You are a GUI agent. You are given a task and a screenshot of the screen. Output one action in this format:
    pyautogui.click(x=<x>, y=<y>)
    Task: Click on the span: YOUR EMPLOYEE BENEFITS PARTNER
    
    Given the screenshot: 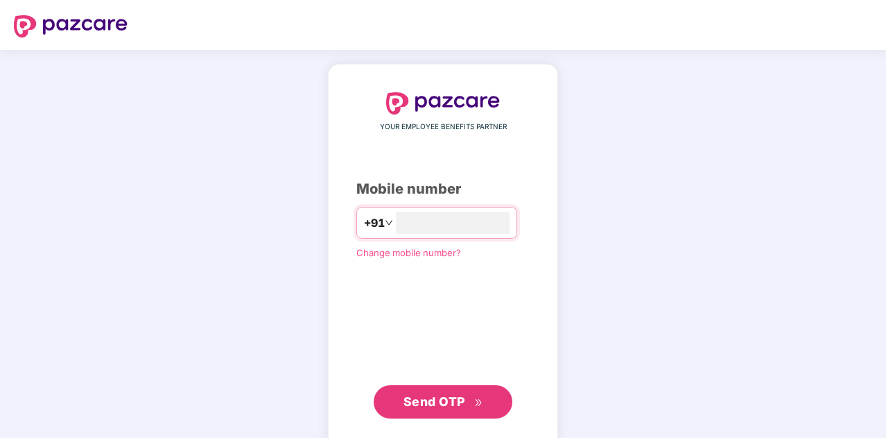 What is the action you would take?
    pyautogui.click(x=443, y=127)
    